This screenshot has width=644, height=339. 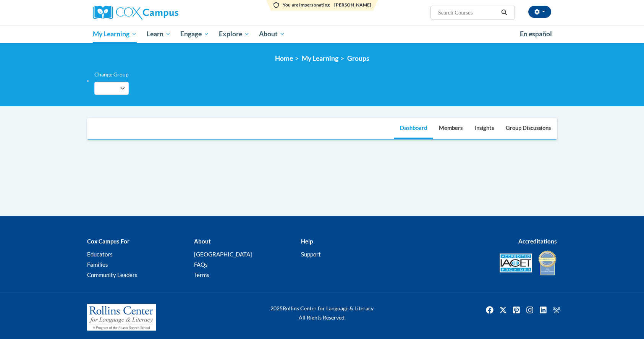 What do you see at coordinates (528, 129) in the screenshot?
I see `a: Group Discussions` at bounding box center [528, 129].